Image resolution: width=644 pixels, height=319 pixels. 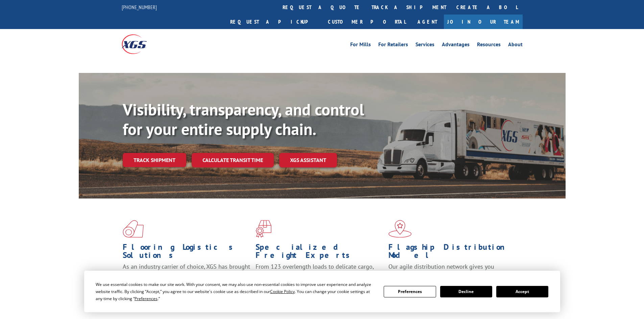 I want to click on a: Resources, so click(x=489, y=45).